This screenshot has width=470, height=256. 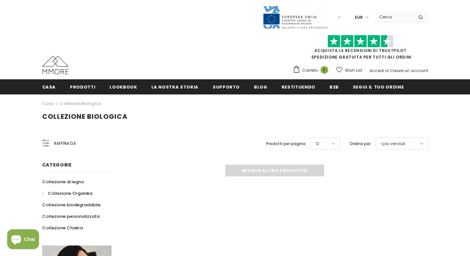 I want to click on a: Lookbook, so click(x=123, y=87).